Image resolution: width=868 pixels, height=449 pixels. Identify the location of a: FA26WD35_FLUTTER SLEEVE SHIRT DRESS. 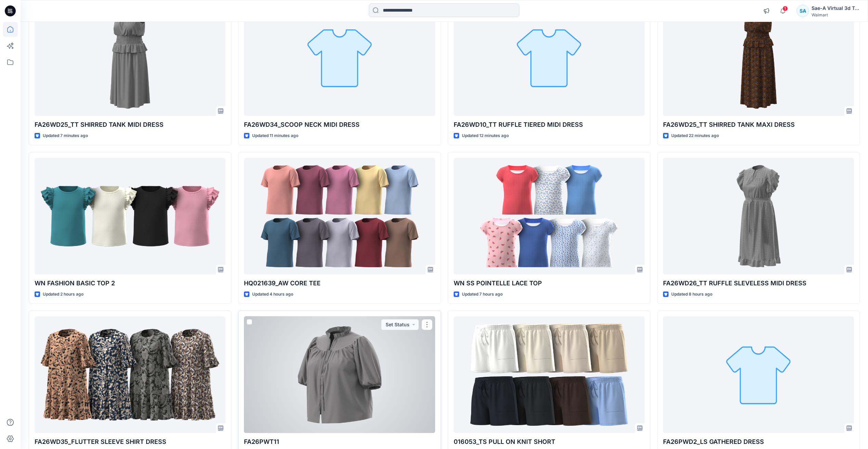
(130, 375).